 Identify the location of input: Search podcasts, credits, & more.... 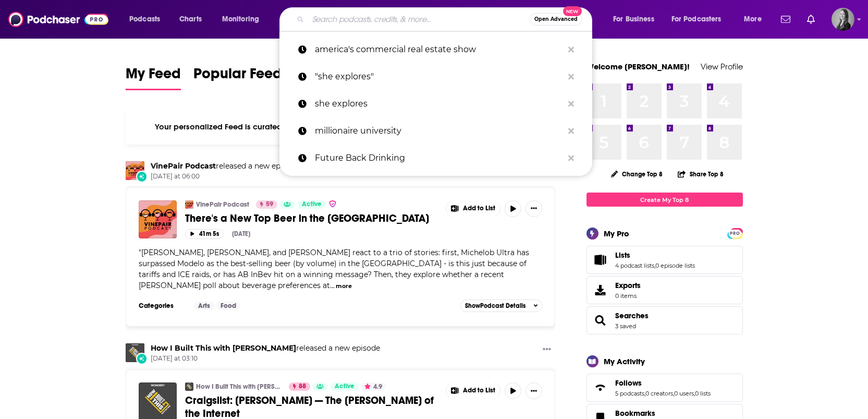
(419, 19).